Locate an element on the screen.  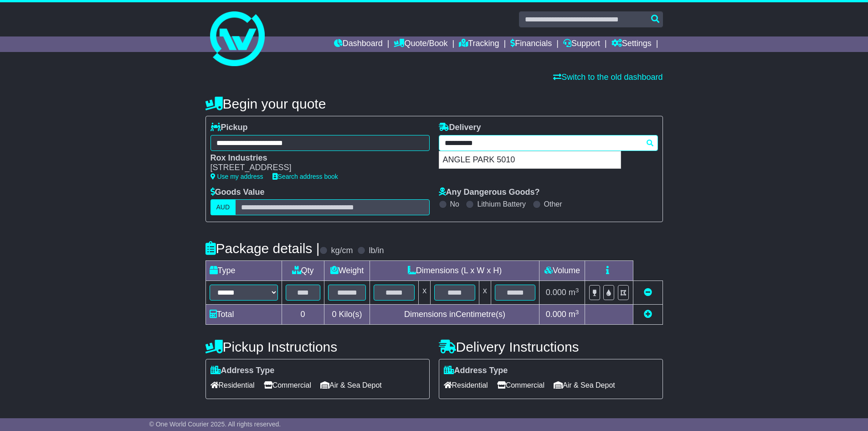
a: Search address book is located at coordinates (306, 176).